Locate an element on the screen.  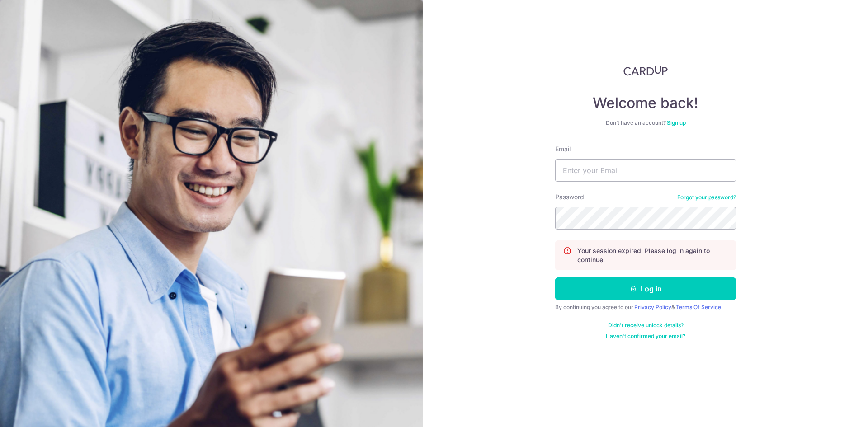
a: Sign up is located at coordinates (676, 123).